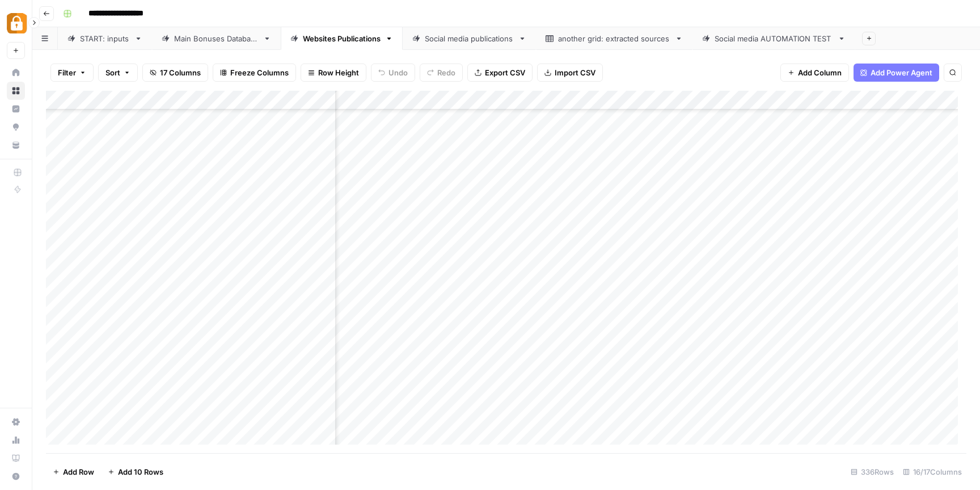 This screenshot has height=490, width=980. I want to click on span: Add Column, so click(819, 73).